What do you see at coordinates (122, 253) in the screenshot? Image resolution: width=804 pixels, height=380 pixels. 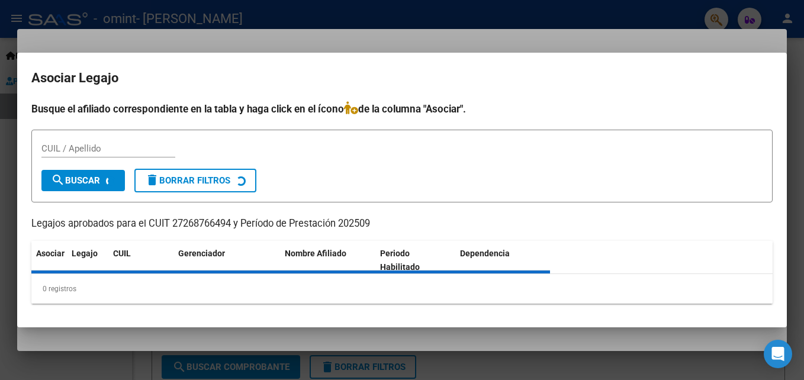 I see `span: CUIL` at bounding box center [122, 253].